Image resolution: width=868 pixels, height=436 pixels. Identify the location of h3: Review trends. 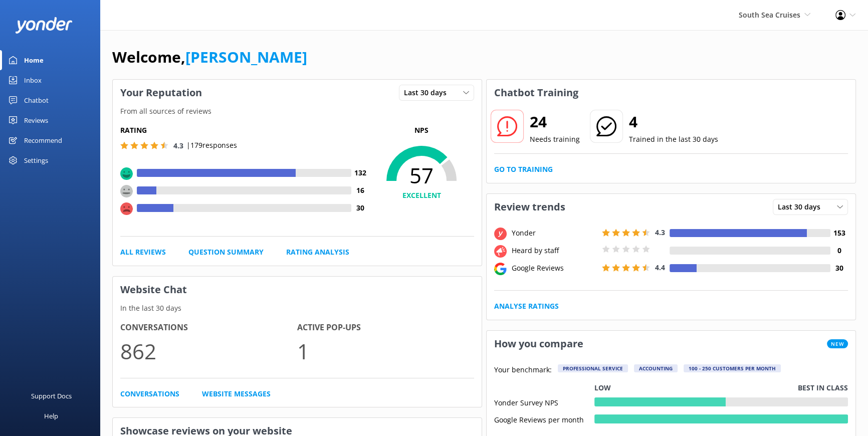
(530, 207).